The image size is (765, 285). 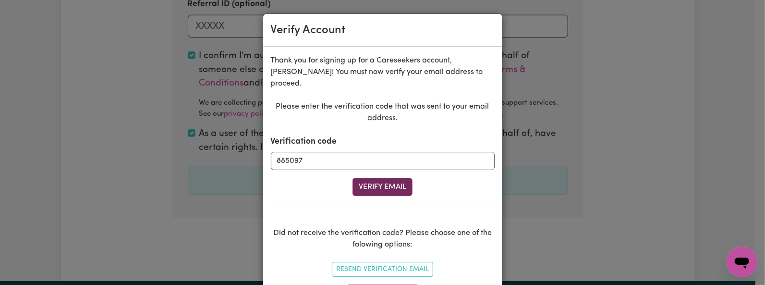 What do you see at coordinates (383, 112) in the screenshot?
I see `p: Please enter the verification code that was sent to your email address.` at bounding box center [383, 112].